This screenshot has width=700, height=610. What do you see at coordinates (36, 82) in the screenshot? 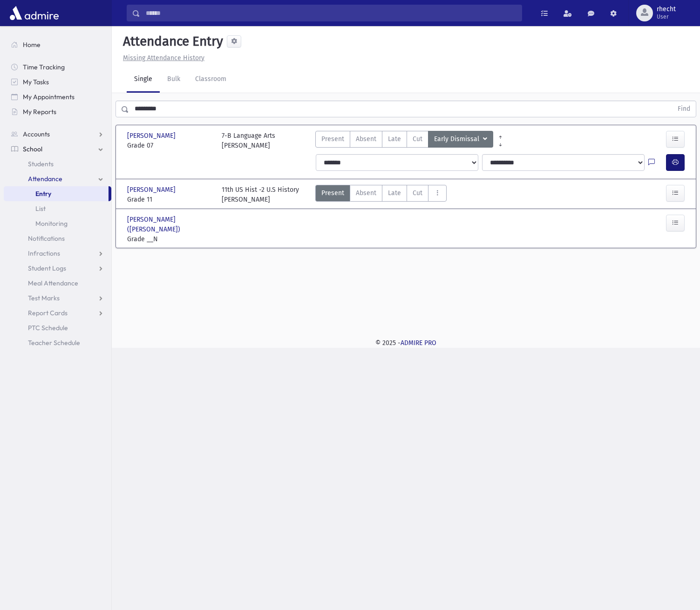
I see `span: My Tasks` at bounding box center [36, 82].